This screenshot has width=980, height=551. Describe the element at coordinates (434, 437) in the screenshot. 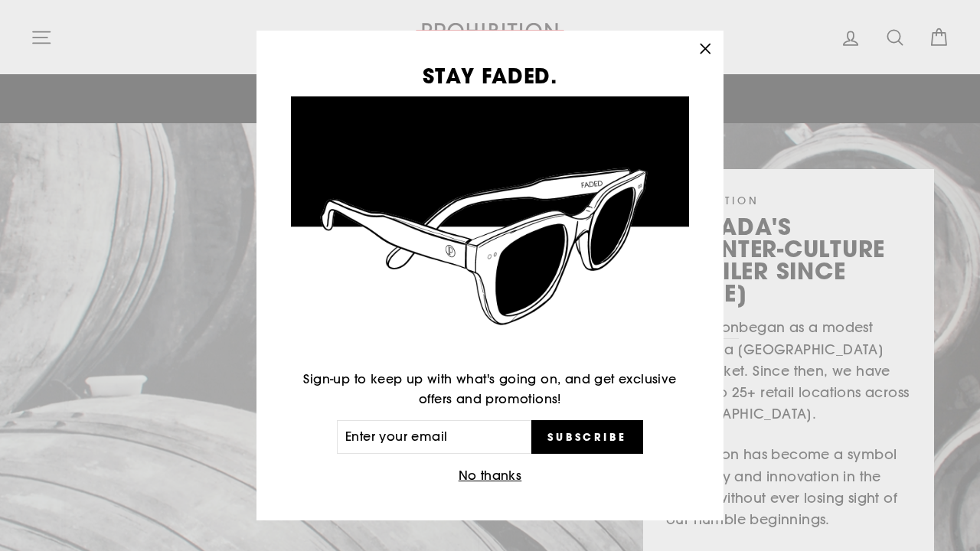

I see `input: Enter your email` at that location.